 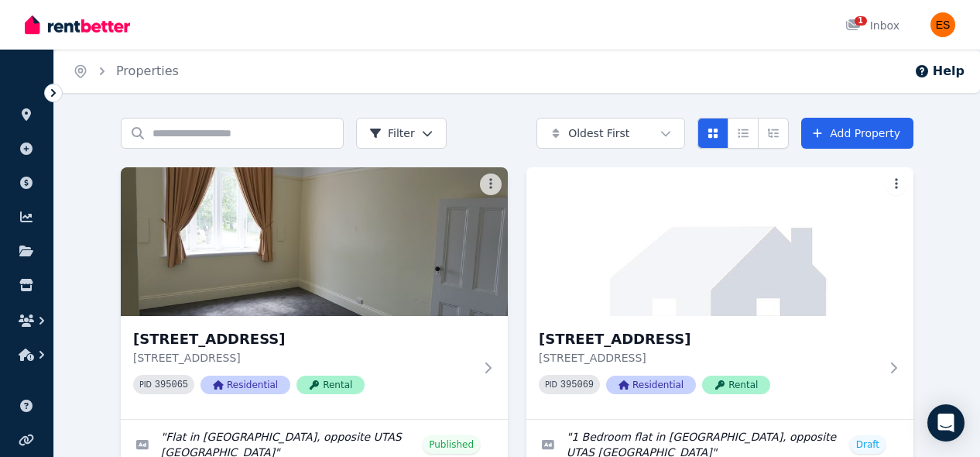 I want to click on img: Unit 2/55 Invermay Rd, Invermay, so click(x=314, y=241).